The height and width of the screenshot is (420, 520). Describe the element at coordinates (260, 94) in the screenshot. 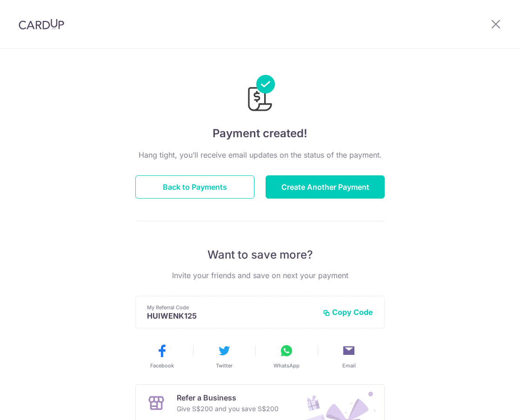

I see `img: Payments` at that location.